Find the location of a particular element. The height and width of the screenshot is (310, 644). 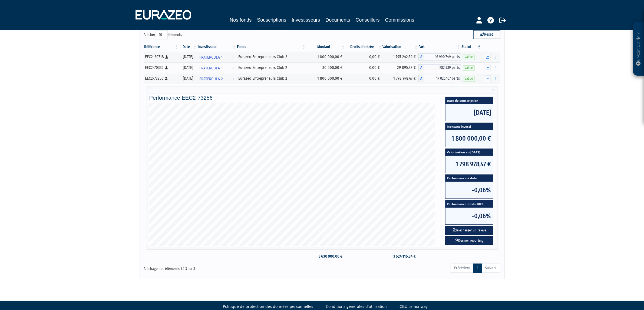

span: 282,939 parts is located at coordinates (442, 68).